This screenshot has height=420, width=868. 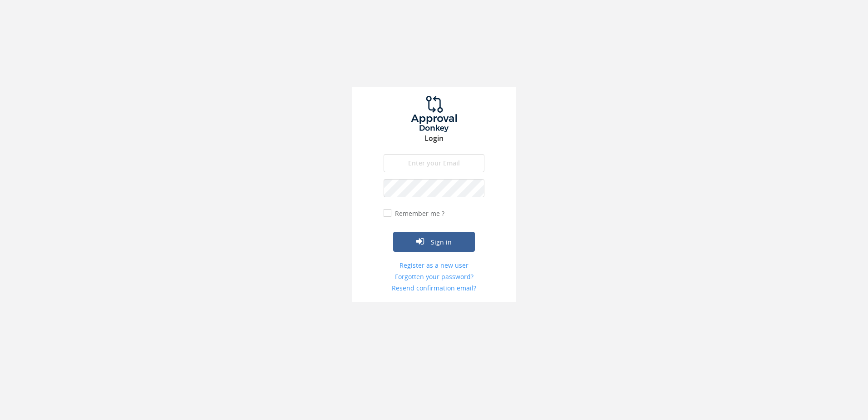 What do you see at coordinates (434, 163) in the screenshot?
I see `input: Enter your Email` at bounding box center [434, 163].